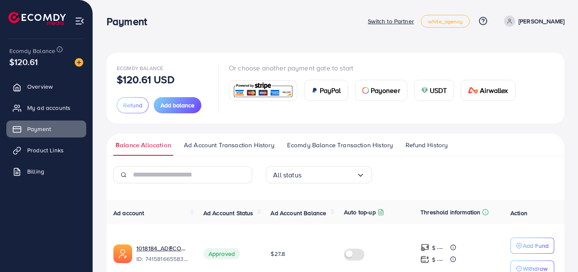  I want to click on a: Billing, so click(46, 171).